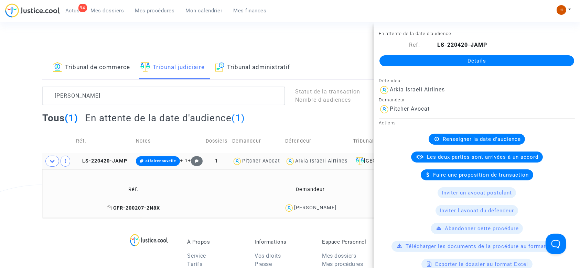  I want to click on p: À Propos, so click(216, 242).